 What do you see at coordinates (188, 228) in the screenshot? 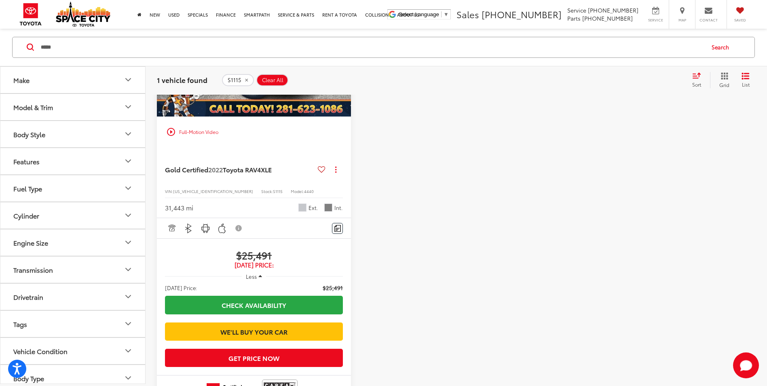
I see `img: Bluetooth®` at bounding box center [188, 228].